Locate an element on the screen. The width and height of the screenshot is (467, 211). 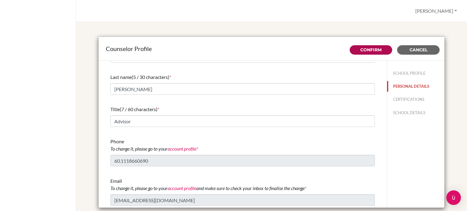
span: Title is located at coordinates (115, 109).